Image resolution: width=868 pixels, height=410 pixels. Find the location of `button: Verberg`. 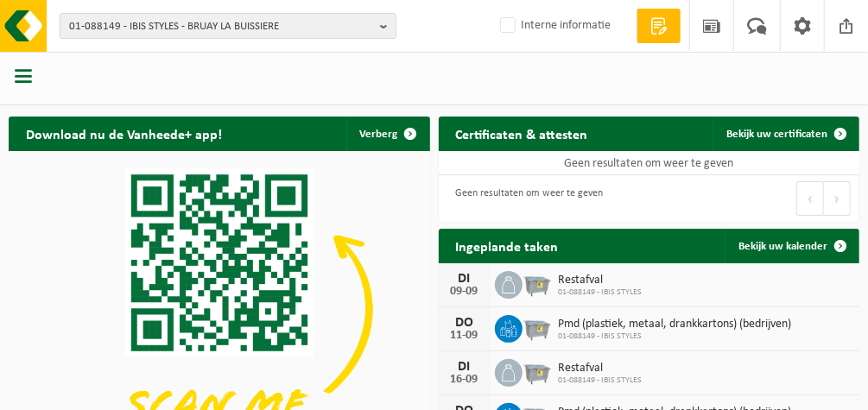

button: Verberg is located at coordinates (387, 133).